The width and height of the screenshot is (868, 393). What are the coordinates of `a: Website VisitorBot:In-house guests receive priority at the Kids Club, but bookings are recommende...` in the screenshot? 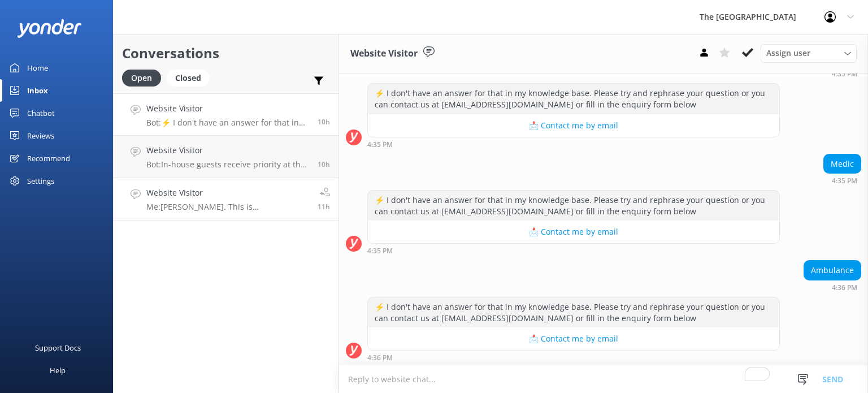 It's located at (226, 156).